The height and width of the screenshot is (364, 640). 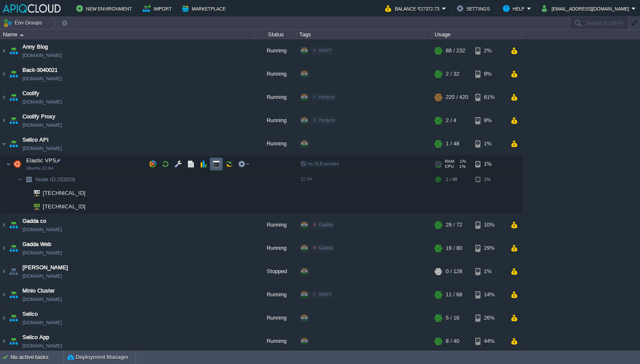 What do you see at coordinates (34, 221) in the screenshot?
I see `span: Gadda co` at bounding box center [34, 221].